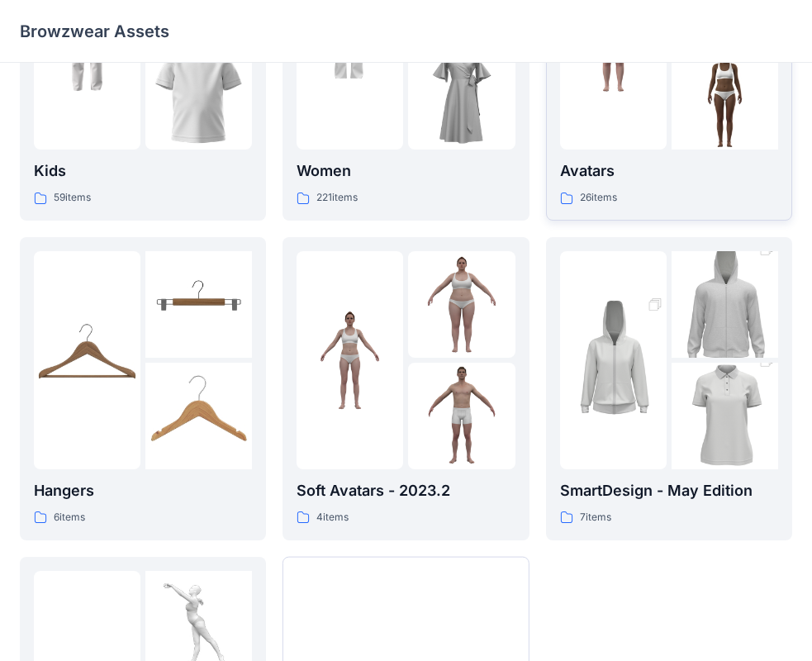 The width and height of the screenshot is (812, 661). I want to click on p: 6 items, so click(69, 517).